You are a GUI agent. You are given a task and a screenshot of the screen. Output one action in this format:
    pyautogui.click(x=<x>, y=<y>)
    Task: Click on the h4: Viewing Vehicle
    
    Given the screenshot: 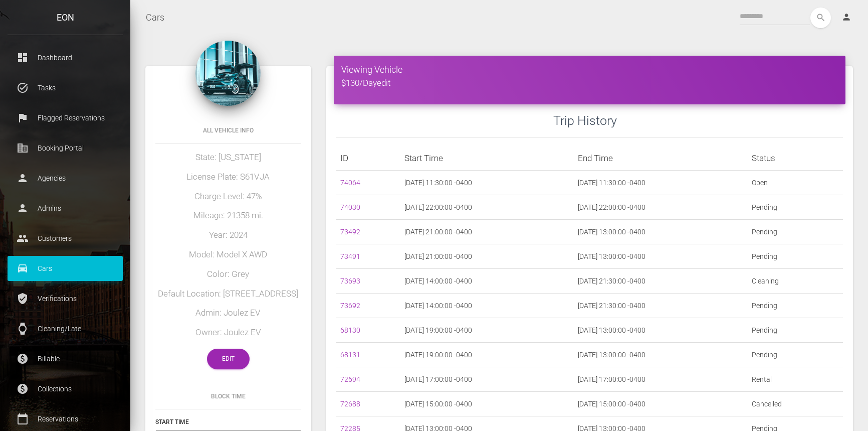 What is the action you would take?
    pyautogui.click(x=590, y=69)
    